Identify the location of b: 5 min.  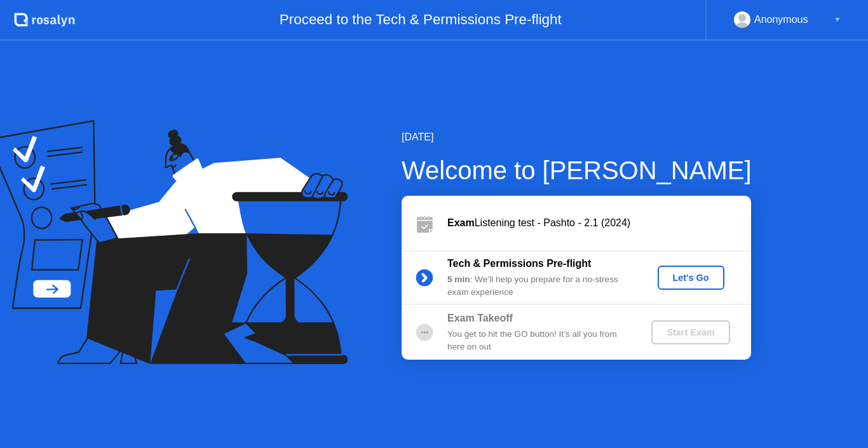
(459, 279).